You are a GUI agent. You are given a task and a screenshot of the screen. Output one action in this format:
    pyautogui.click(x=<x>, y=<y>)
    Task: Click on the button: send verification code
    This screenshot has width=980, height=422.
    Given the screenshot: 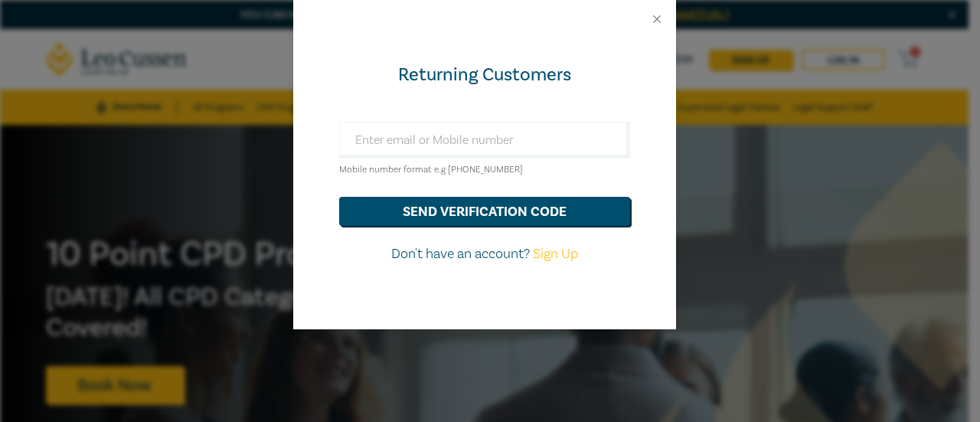 What is the action you would take?
    pyautogui.click(x=484, y=211)
    